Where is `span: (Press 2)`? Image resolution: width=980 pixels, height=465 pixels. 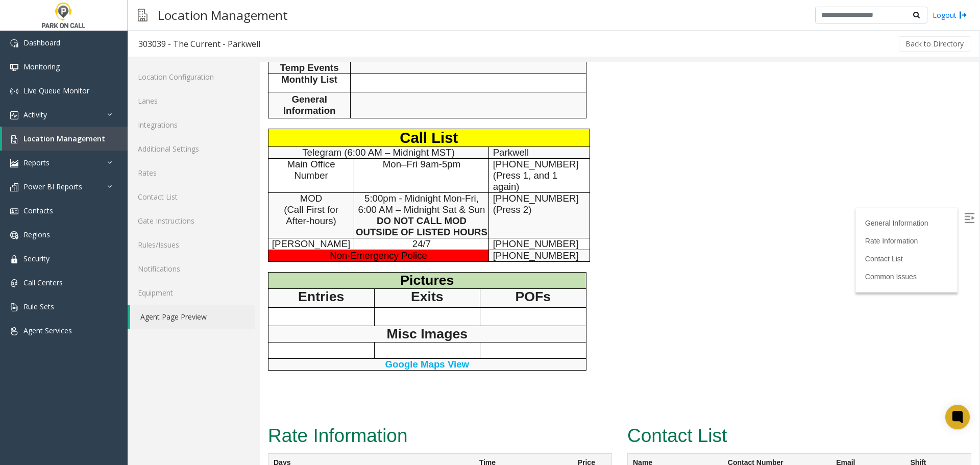 span: (Press 2) is located at coordinates (252, 147).